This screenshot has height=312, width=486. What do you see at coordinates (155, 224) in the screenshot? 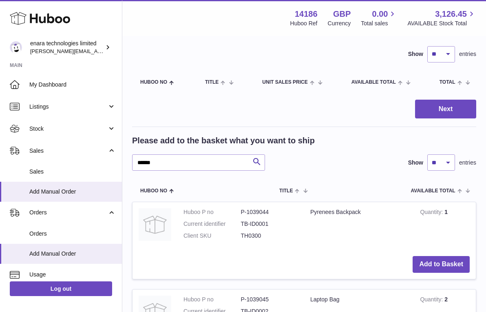
I see `img: Pyrenees Backpack` at bounding box center [155, 224].